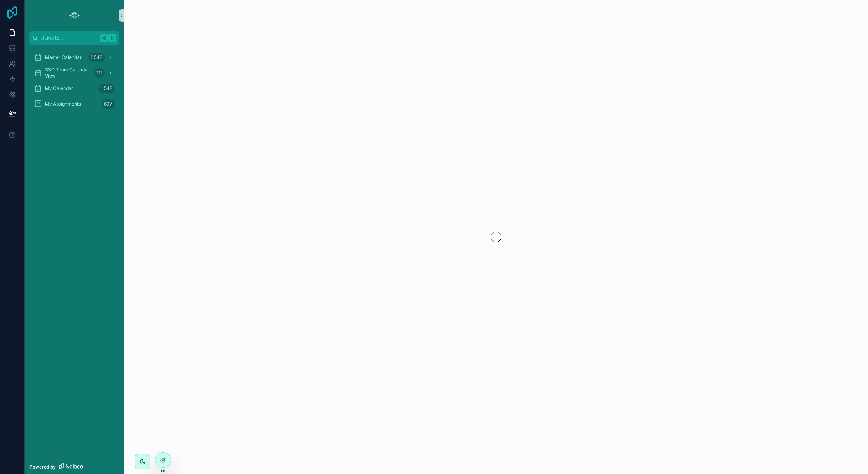  What do you see at coordinates (74, 88) in the screenshot?
I see `a: My Calendar1,548` at bounding box center [74, 88].